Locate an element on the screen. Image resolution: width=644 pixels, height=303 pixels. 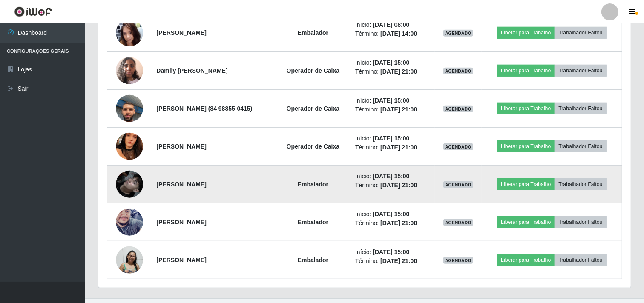
img: CoreUI Logo is located at coordinates (33, 12).